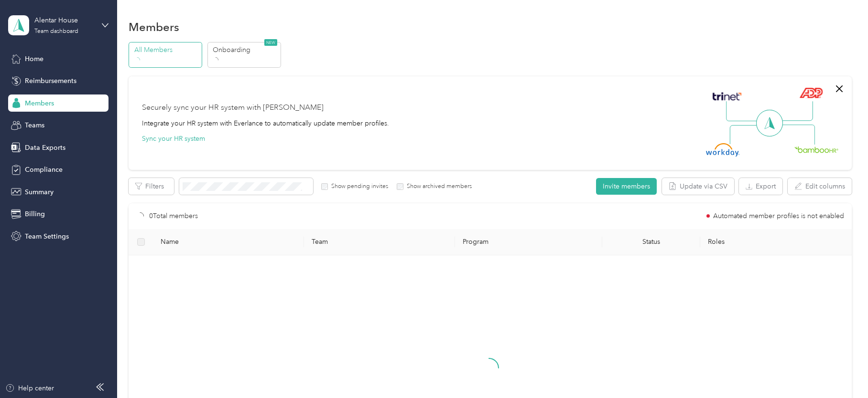  I want to click on img: BambooHR, so click(817, 149).